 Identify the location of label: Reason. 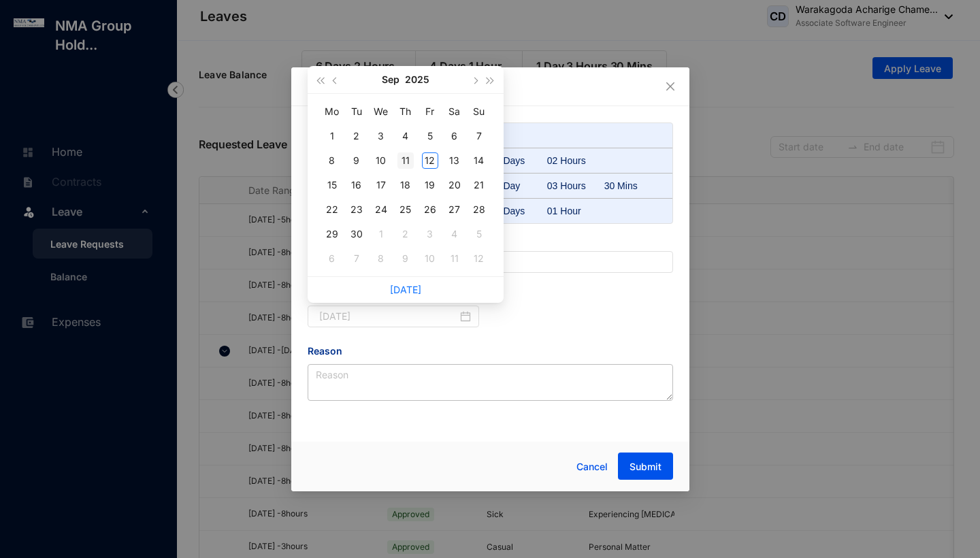
(329, 351).